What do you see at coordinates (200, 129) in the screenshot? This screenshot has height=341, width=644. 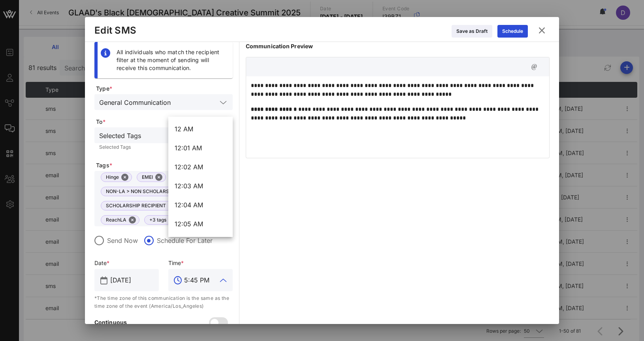 I see `div: 12 AM` at bounding box center [200, 129].